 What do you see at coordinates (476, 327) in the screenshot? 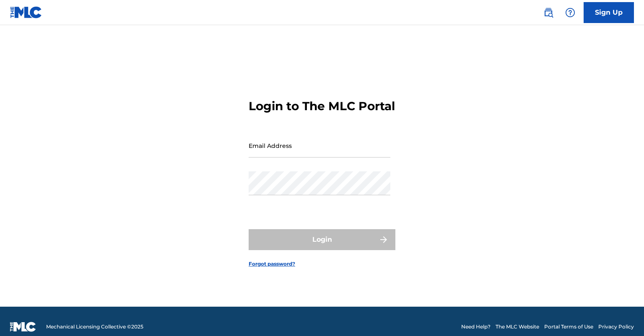
I see `a: Need Help?` at bounding box center [476, 327].